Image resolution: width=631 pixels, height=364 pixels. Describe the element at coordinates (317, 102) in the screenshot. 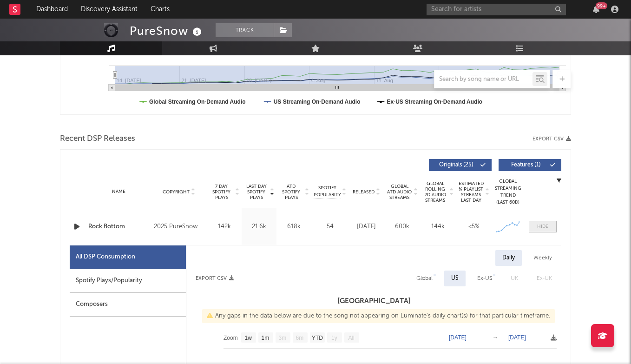

I see `text: US Streaming On-Demand Audio` at that location.